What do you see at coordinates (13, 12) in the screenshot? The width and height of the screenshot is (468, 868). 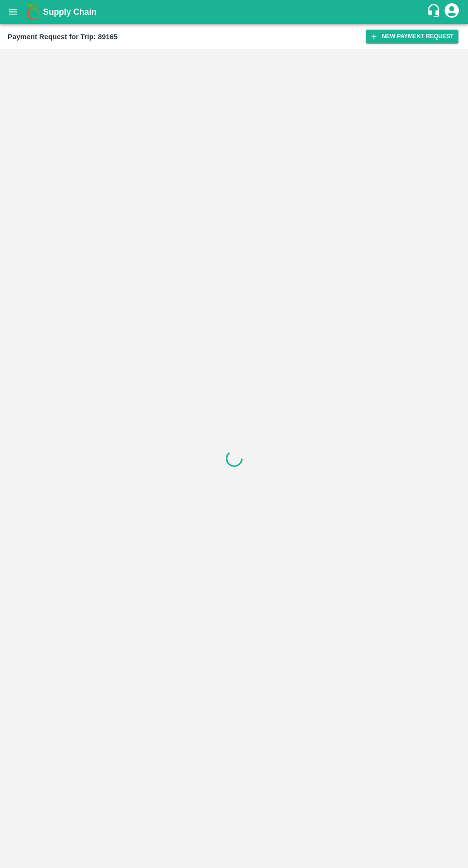 I see `button: open drawer` at bounding box center [13, 12].